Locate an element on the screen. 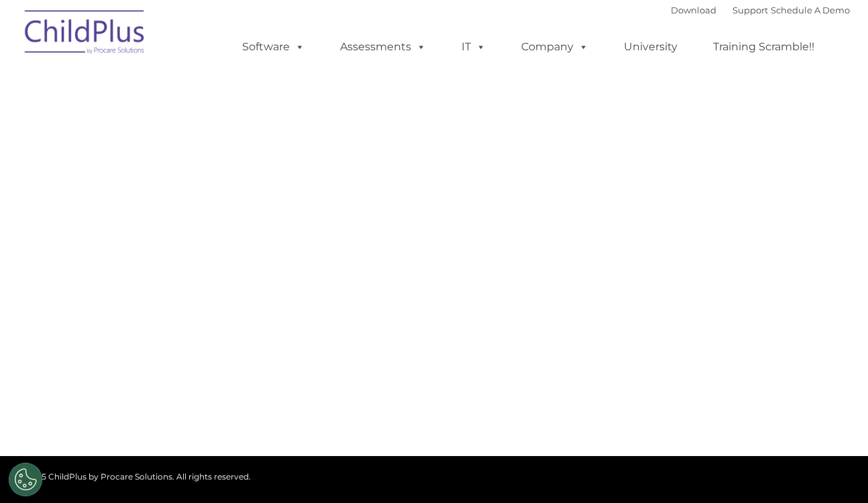 This screenshot has width=868, height=503. a: Software is located at coordinates (273, 47).